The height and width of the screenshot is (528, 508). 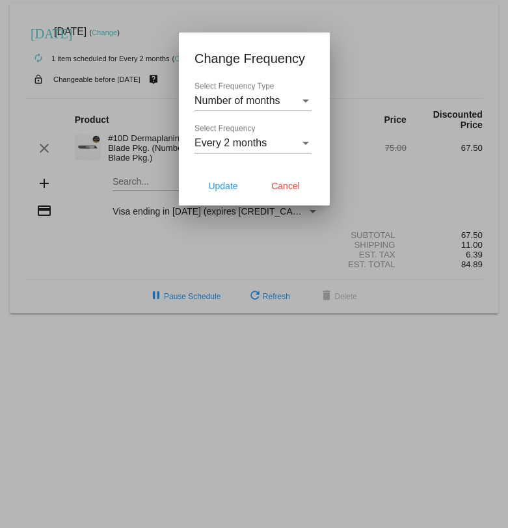 I want to click on span: Number of months, so click(x=237, y=100).